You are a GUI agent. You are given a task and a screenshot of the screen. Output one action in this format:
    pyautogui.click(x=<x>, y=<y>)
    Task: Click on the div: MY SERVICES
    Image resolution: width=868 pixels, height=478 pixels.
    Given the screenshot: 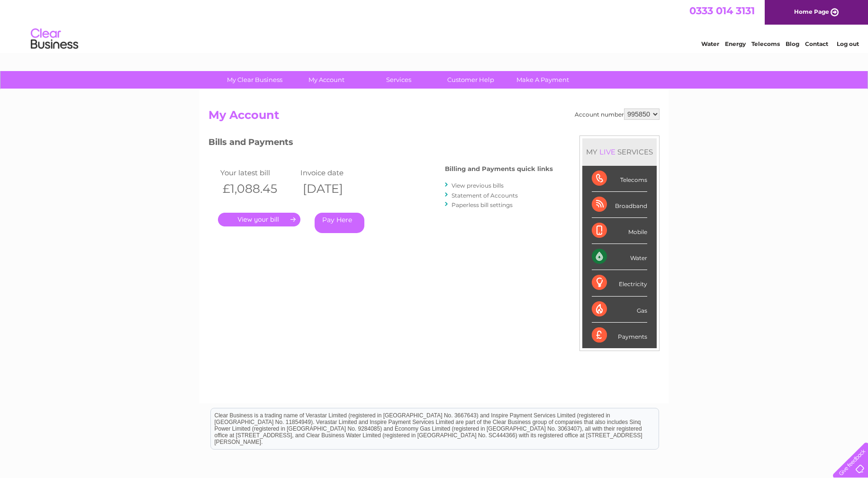 What is the action you would take?
    pyautogui.click(x=619, y=151)
    